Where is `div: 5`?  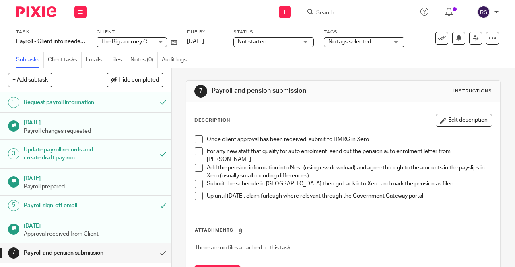
div: 5 is located at coordinates (14, 206).